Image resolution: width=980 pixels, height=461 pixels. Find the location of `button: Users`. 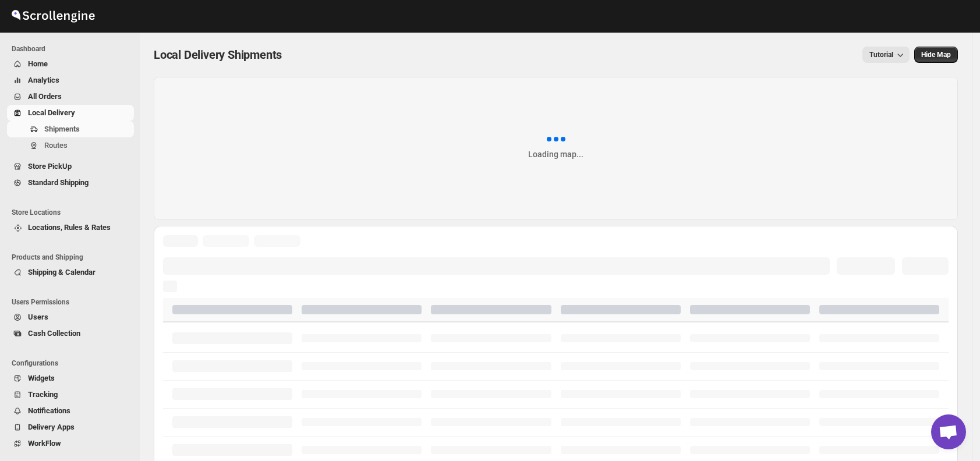

button: Users is located at coordinates (70, 317).